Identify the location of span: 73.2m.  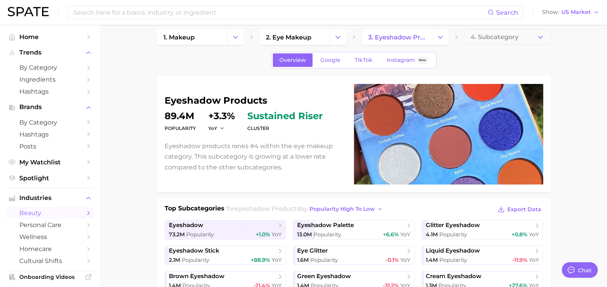
(177, 234).